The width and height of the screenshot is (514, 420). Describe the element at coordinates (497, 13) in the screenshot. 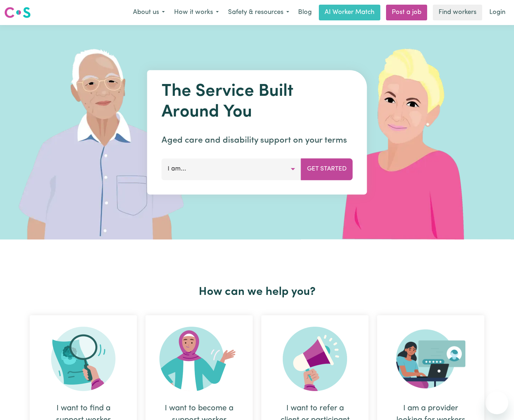

I see `a: Login` at that location.